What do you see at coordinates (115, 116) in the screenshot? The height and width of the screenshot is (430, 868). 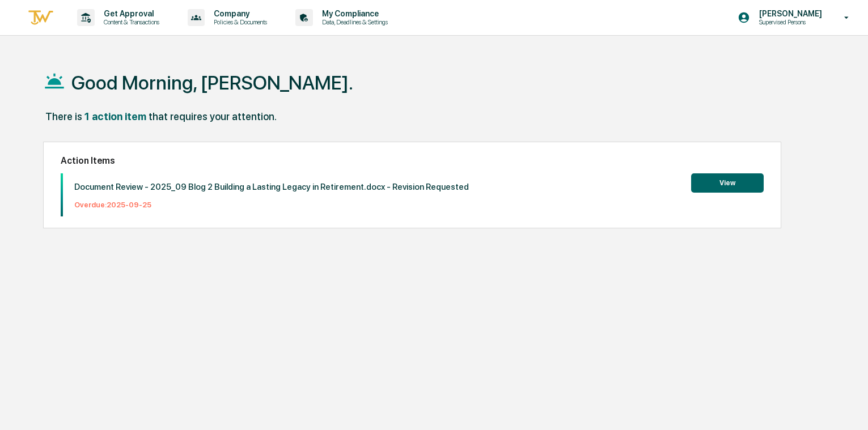 I see `div: 1 action item` at bounding box center [115, 116].